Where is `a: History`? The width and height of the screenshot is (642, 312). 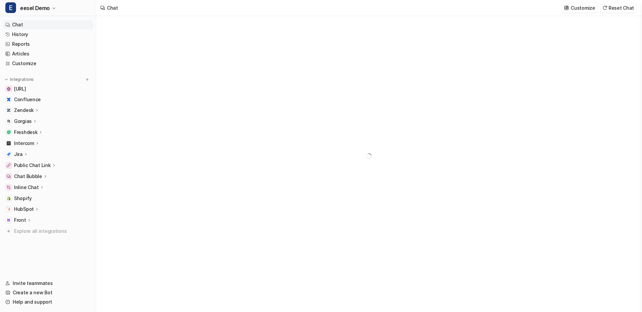
a: History is located at coordinates (48, 34).